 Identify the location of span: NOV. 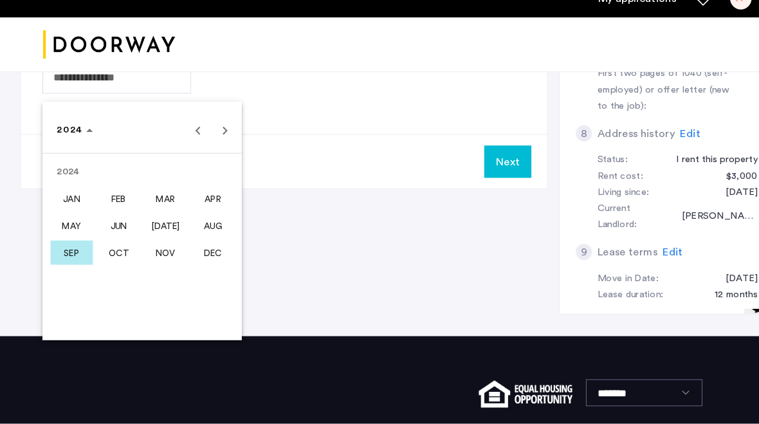
(158, 261).